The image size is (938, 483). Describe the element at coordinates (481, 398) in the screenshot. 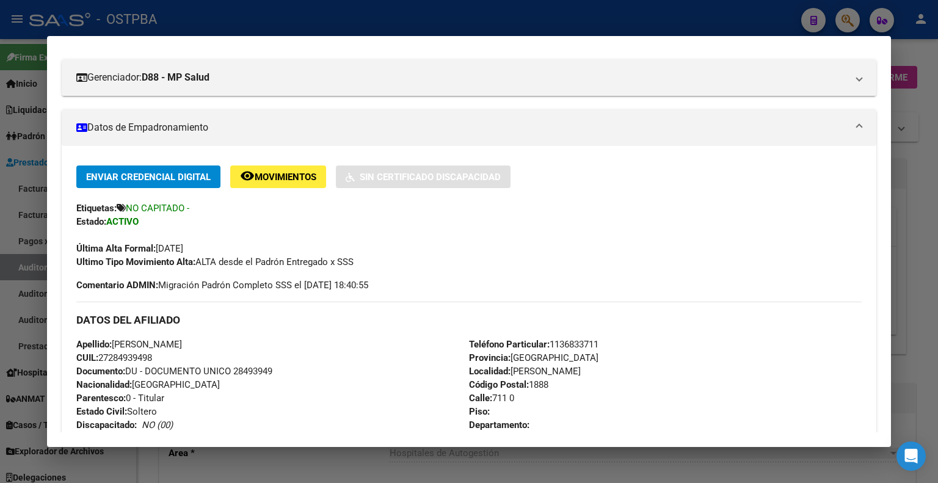

I see `strong: Calle:` at that location.